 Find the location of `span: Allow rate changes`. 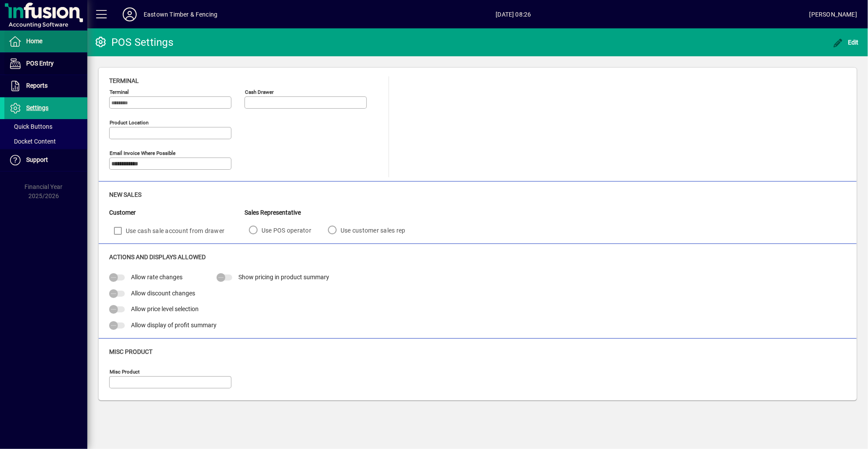

span: Allow rate changes is located at coordinates (156, 277).